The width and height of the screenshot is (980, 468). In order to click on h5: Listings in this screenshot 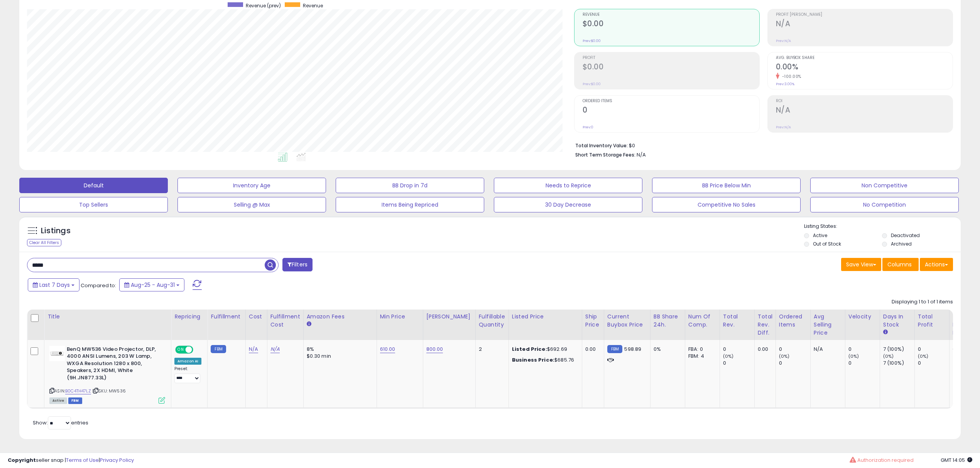, I will do `click(55, 231)`.